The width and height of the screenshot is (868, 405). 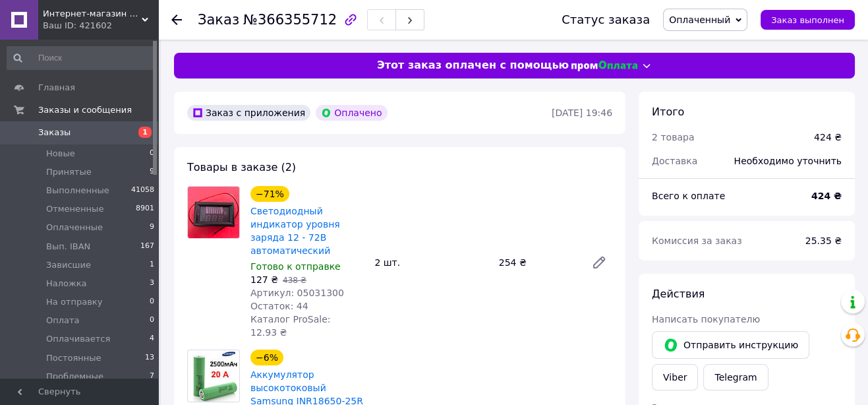 I want to click on input: Поиск, so click(x=81, y=58).